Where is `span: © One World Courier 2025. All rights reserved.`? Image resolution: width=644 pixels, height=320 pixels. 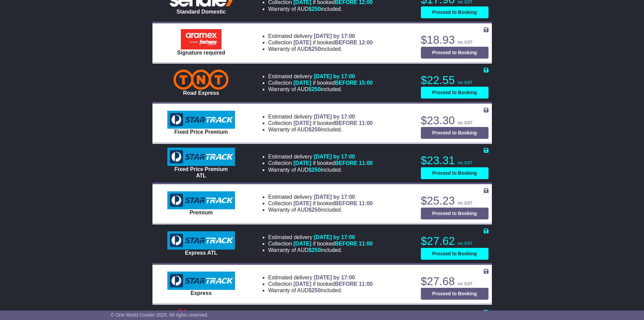 span: © One World Courier 2025. All rights reserved. is located at coordinates (160, 314).